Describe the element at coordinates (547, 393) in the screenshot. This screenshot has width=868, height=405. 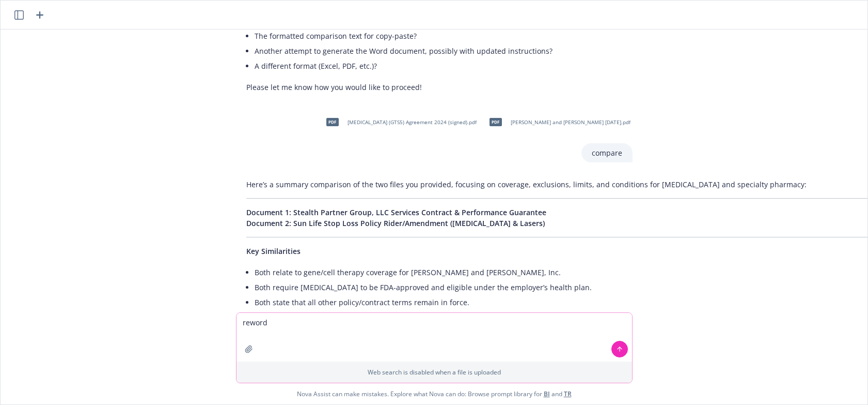
I see `a: BI` at that location.